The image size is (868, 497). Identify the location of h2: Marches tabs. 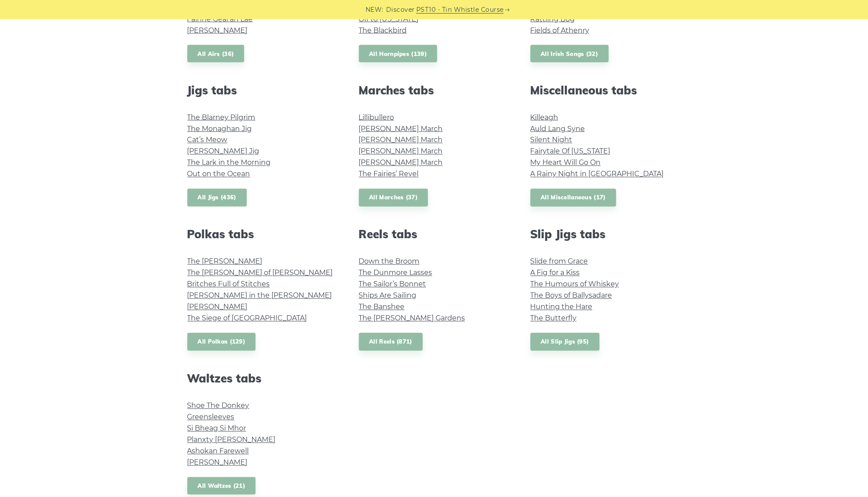
(434, 90).